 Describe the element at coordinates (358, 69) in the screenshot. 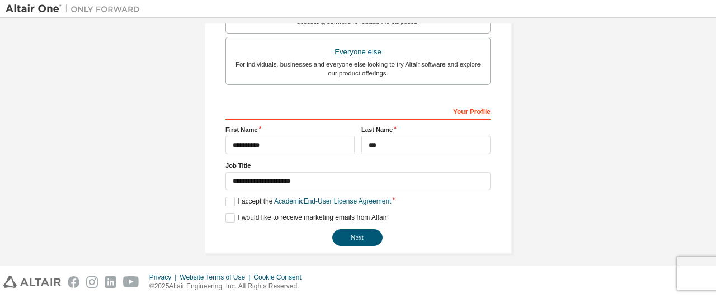

I see `div: For individuals, businesses and everyone else looking to try Altair software and explore our prod...` at that location.